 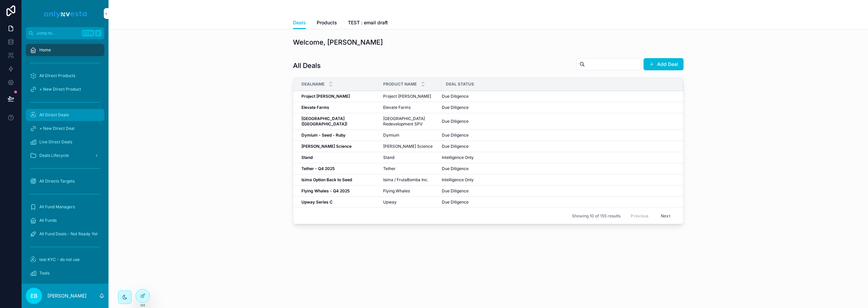 What do you see at coordinates (65, 33) in the screenshot?
I see `button: Jump to...CtrlK` at bounding box center [65, 33].